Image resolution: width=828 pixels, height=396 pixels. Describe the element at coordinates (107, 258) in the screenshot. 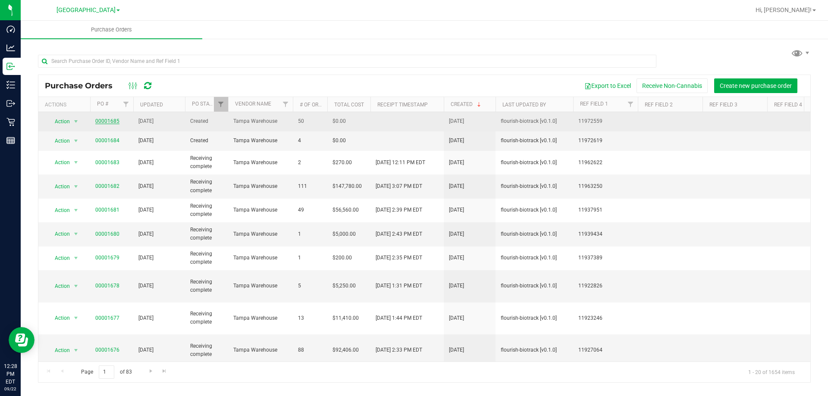

I see `a: 00001679` at that location.